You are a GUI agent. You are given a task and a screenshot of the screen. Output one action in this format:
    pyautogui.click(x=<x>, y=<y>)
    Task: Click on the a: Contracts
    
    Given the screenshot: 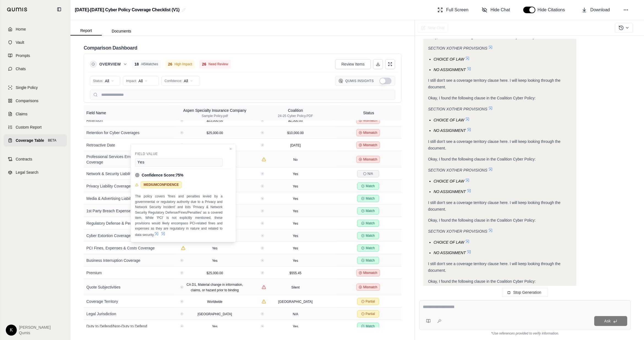 What is the action you would take?
    pyautogui.click(x=35, y=159)
    